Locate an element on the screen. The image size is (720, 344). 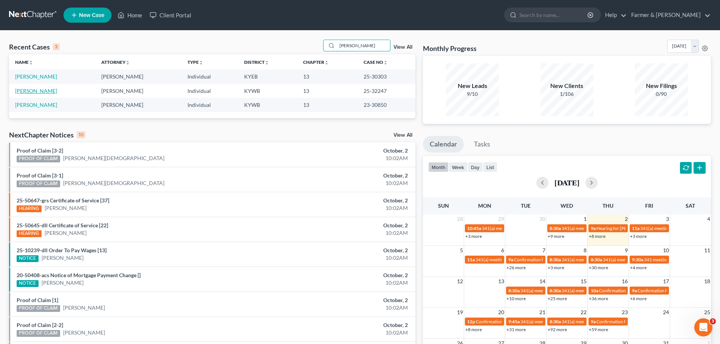
div: New Filings is located at coordinates (662, 86).